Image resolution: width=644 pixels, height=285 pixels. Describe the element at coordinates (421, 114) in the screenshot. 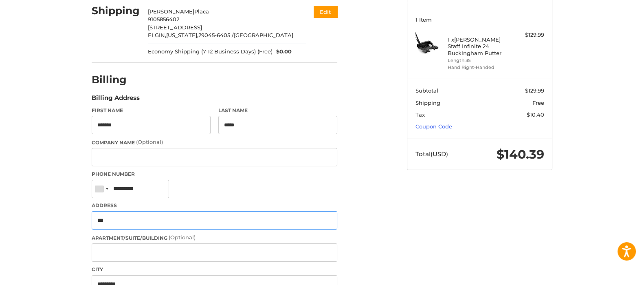

I see `span: Tax` at that location.